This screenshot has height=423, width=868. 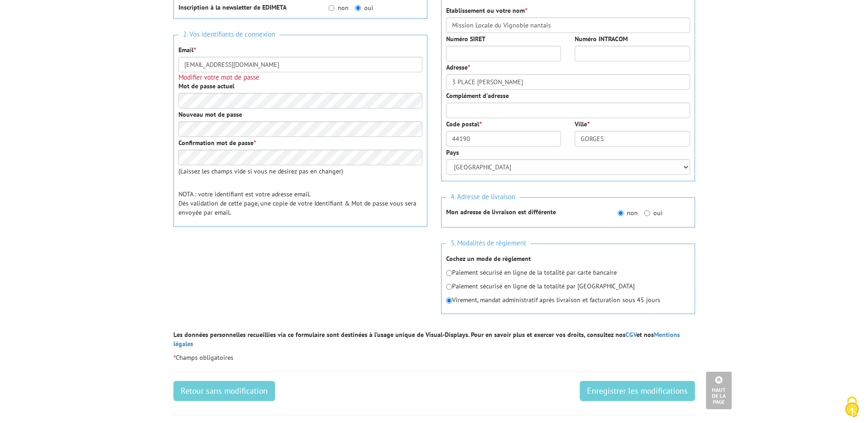 What do you see at coordinates (477, 96) in the screenshot?
I see `label: Complément d'adresse` at bounding box center [477, 96].